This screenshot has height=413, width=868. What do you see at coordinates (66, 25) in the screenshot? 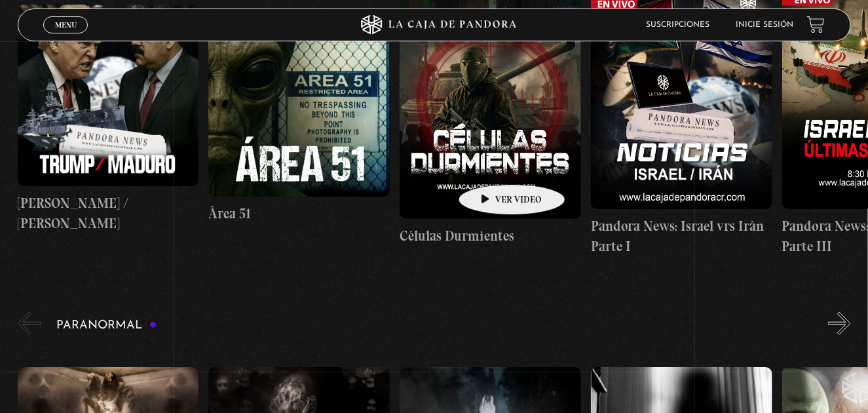
I see `span: Menu` at bounding box center [66, 25].